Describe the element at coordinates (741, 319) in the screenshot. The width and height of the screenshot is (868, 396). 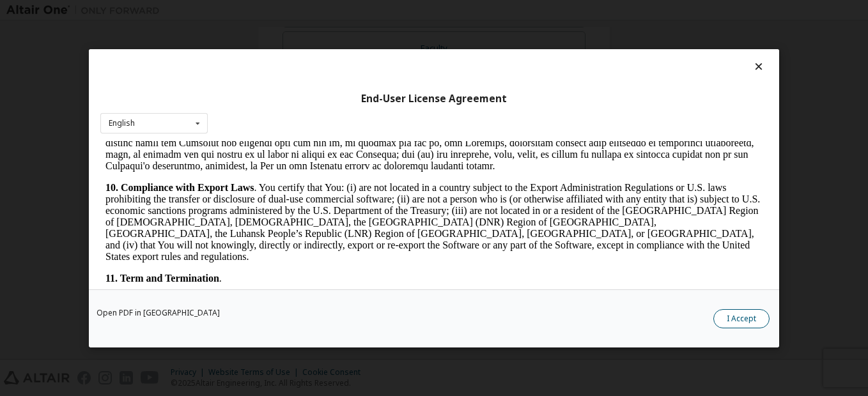
I see `button: I Accept` at that location.